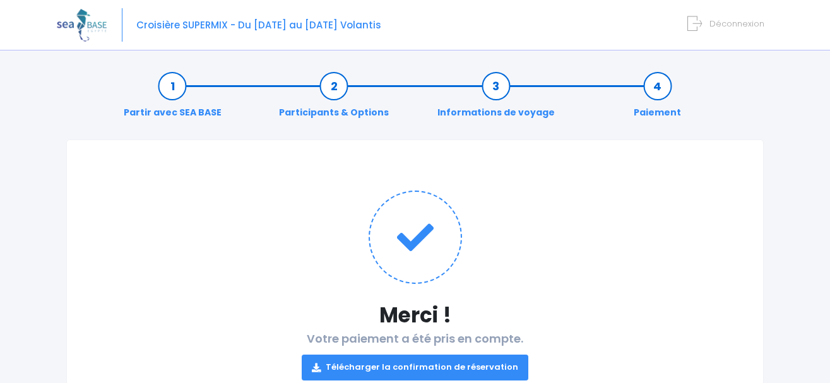 The image size is (830, 383). I want to click on a: Paiement, so click(657, 99).